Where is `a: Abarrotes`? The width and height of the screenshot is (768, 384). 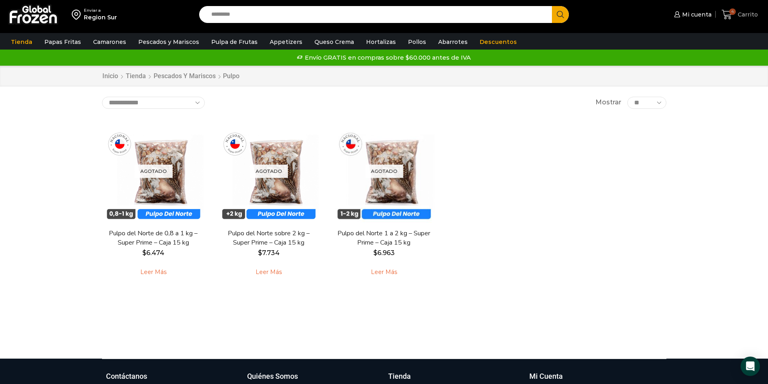 a: Abarrotes is located at coordinates (453, 42).